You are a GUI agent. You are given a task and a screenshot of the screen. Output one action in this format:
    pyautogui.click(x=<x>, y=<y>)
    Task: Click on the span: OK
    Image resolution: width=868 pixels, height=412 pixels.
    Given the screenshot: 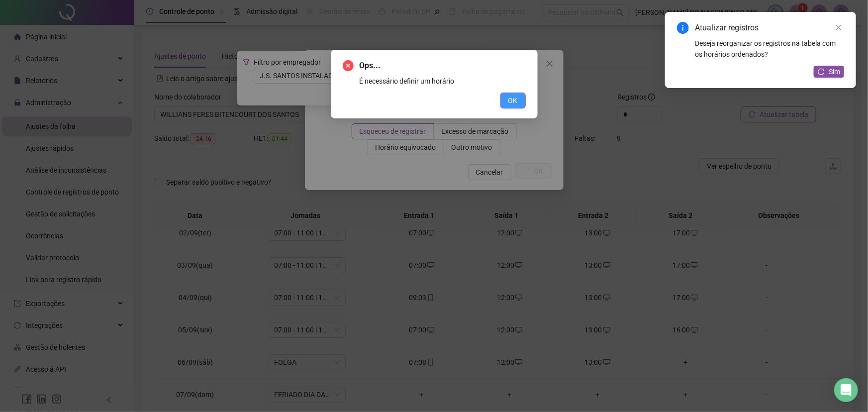 What is the action you would take?
    pyautogui.click(x=513, y=100)
    